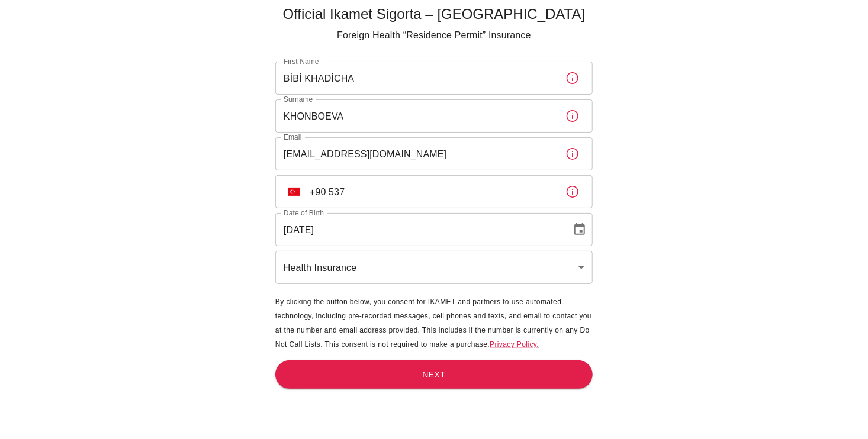  Describe the element at coordinates (294, 192) in the screenshot. I see `img: unknown` at that location.